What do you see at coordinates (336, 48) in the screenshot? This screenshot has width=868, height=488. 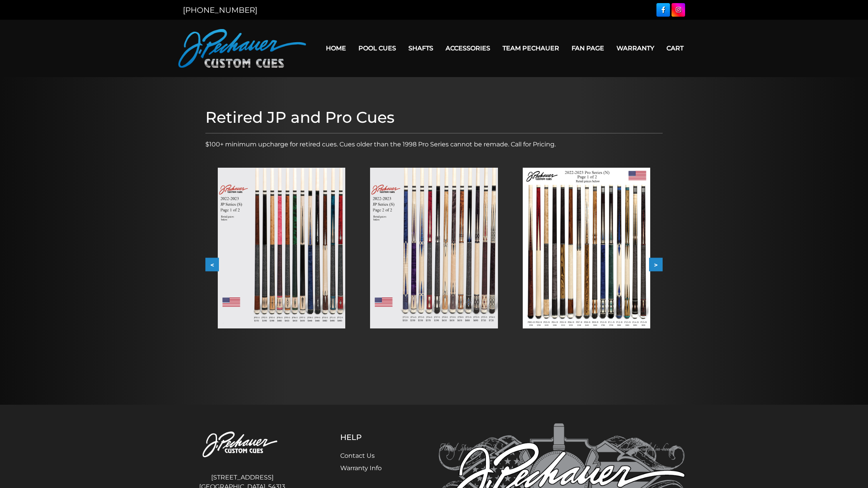 I see `a: Home` at bounding box center [336, 48].